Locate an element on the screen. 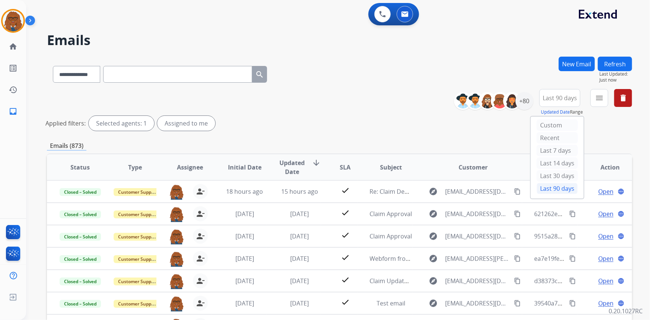 This screenshot has width=650, height=320. span: SLA is located at coordinates (345, 167).